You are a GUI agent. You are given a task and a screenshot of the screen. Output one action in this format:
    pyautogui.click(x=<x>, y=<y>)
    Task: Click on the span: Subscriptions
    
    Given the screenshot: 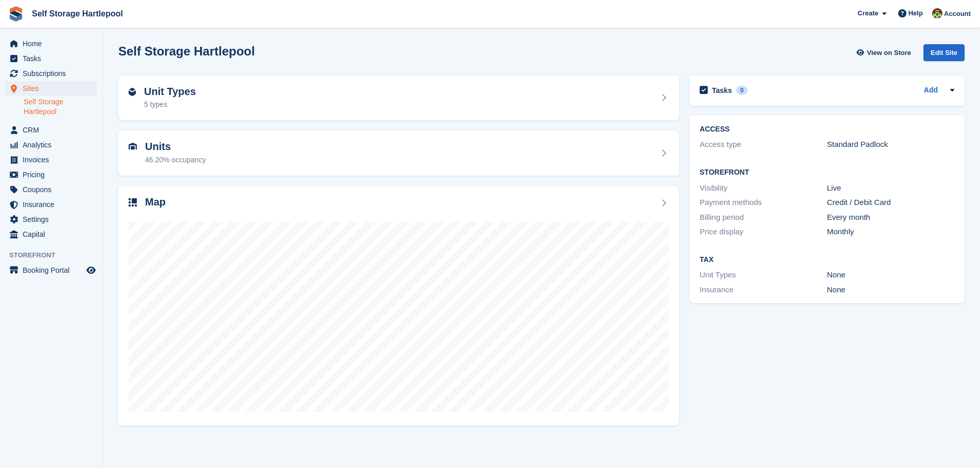 What is the action you would take?
    pyautogui.click(x=53, y=74)
    